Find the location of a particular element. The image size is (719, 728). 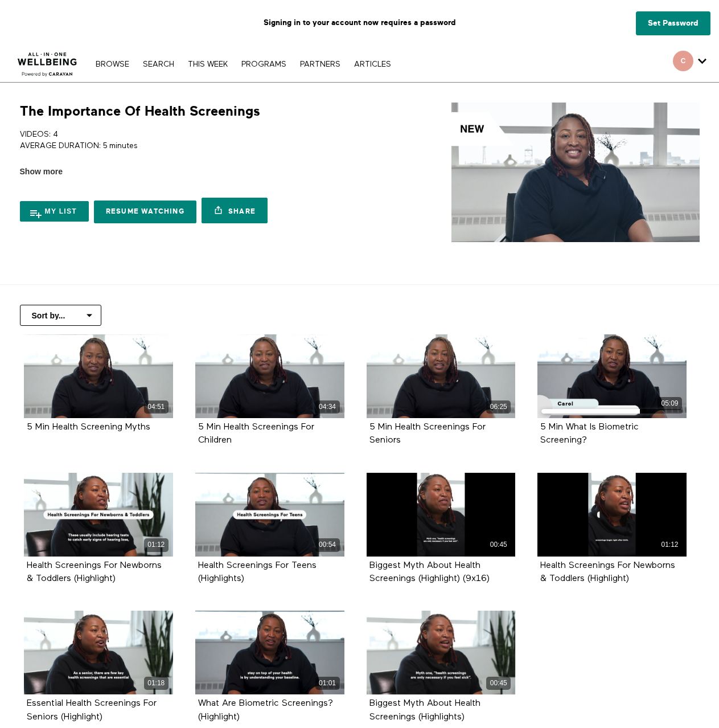

a: Biggest Myth About Health Screenings (Highlights) is located at coordinates (425, 710).